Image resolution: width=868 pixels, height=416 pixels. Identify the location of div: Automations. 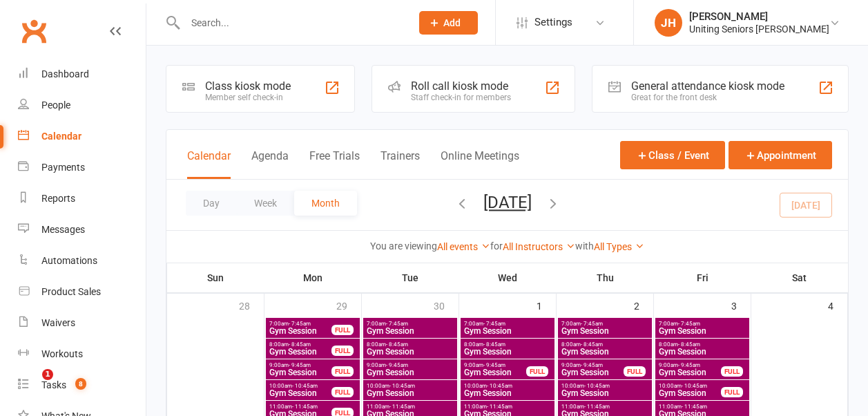
(69, 260).